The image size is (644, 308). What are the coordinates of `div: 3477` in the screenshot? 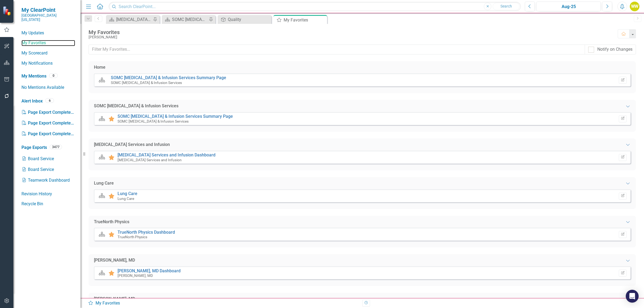 It's located at (56, 147).